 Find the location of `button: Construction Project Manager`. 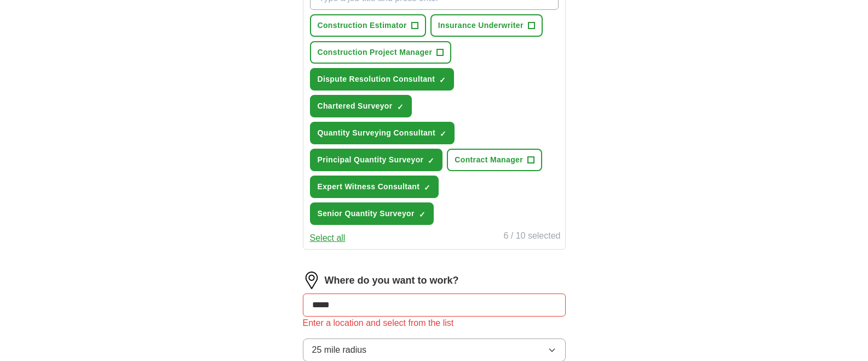

button: Construction Project Manager is located at coordinates (380, 52).